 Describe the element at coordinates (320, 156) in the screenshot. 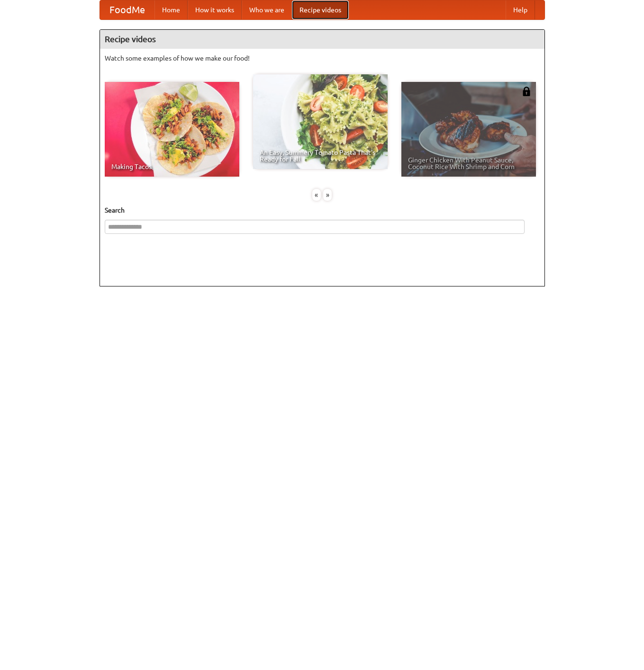

I see `span: An Easy, Summery Tomato Pasta That's Ready for Fall` at that location.